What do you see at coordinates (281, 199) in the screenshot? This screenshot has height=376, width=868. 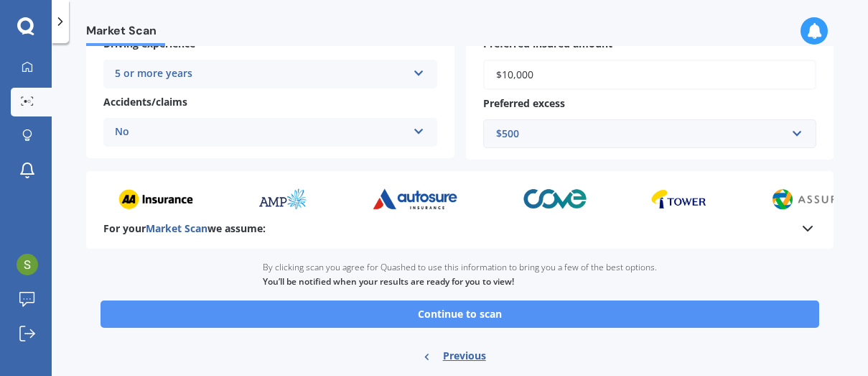 I see `img: amp_sm.png` at bounding box center [281, 199].